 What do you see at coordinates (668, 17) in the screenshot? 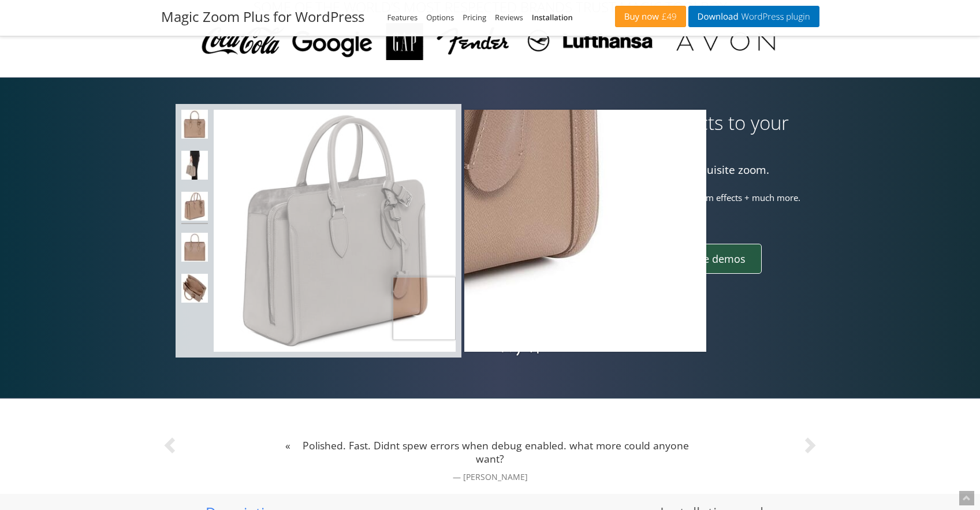
I see `span: £49` at bounding box center [668, 17].